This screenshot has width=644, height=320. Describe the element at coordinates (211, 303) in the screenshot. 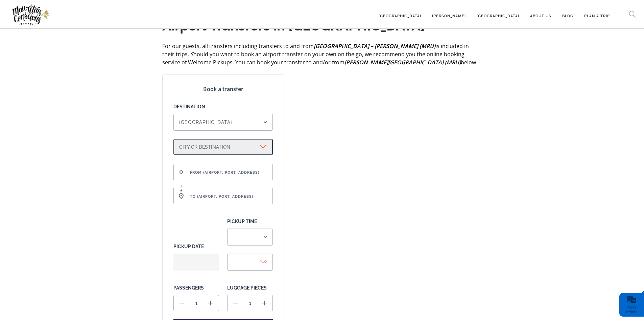

I see `span: increase Passengers` at that location.